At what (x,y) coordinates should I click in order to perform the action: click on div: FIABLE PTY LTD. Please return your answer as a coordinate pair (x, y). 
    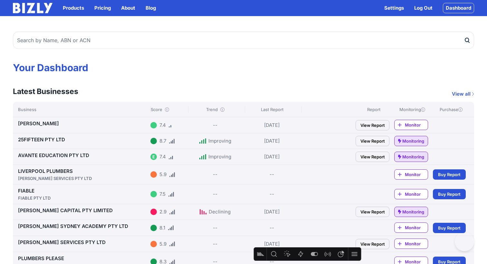
    Looking at the image, I should click on (83, 198).